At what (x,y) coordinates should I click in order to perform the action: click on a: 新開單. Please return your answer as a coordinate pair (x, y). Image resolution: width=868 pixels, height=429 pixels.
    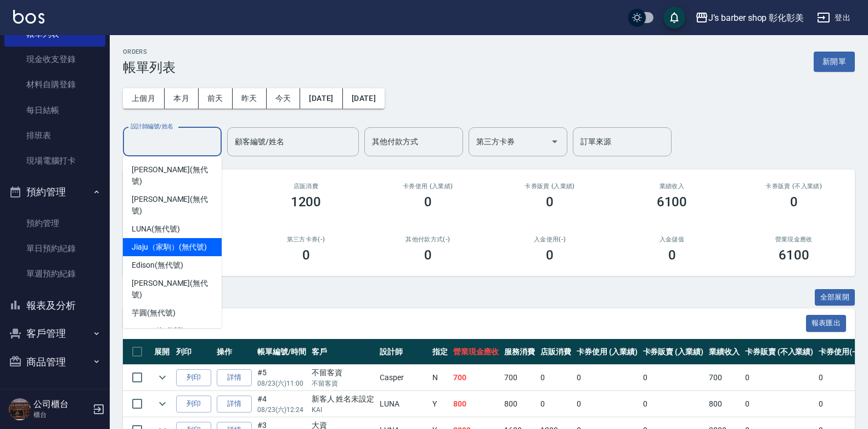
    Looking at the image, I should click on (834, 61).